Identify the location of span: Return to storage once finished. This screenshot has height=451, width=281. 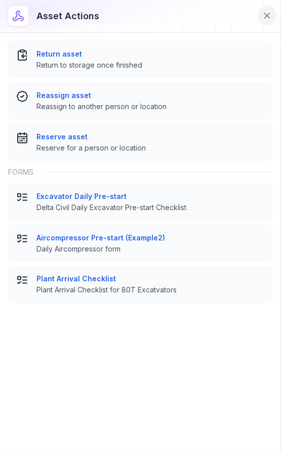
(150, 65).